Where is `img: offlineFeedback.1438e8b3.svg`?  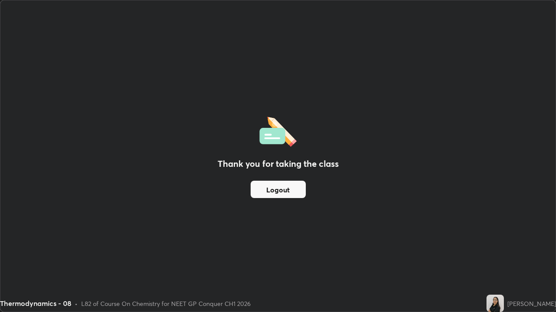
img: offlineFeedback.1438e8b3.svg is located at coordinates (278, 131).